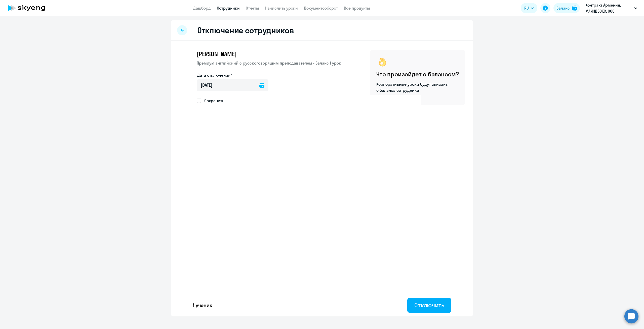 Image resolution: width=644 pixels, height=329 pixels. What do you see at coordinates (357, 8) in the screenshot?
I see `a: Все продукты` at bounding box center [357, 8].